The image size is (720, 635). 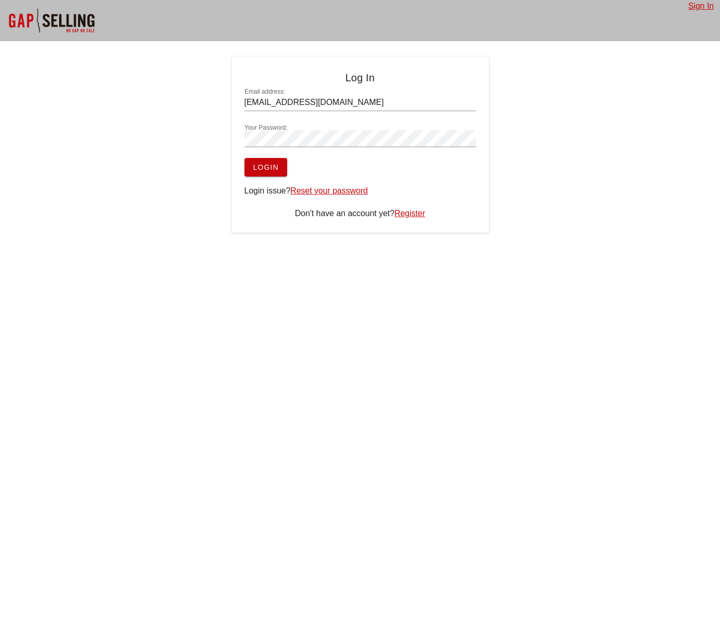 I want to click on span: Login, so click(x=266, y=167).